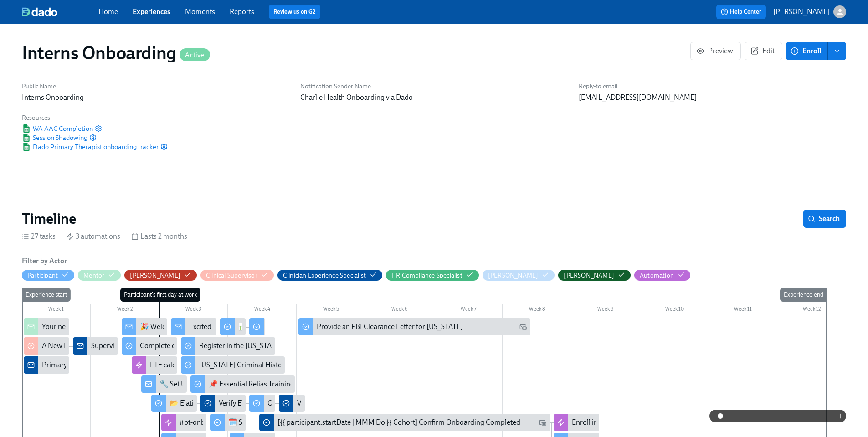 This screenshot has height=437, width=868. What do you see at coordinates (469, 310) in the screenshot?
I see `div: Week 7` at bounding box center [469, 310].